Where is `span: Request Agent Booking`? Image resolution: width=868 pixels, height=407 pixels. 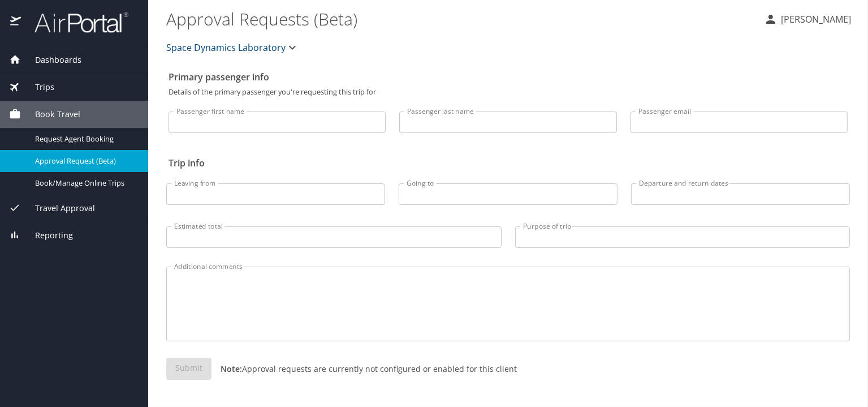 span: Request Agent Booking is located at coordinates (85, 139).